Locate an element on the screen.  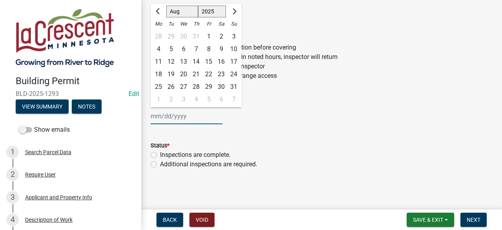
div: Su is located at coordinates (234, 24).